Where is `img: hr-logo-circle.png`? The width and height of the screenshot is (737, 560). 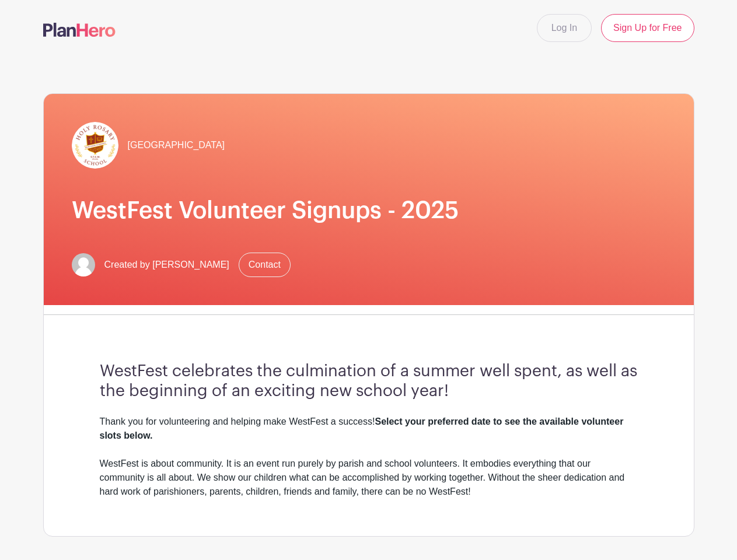
img: hr-logo-circle.png is located at coordinates (95, 145).